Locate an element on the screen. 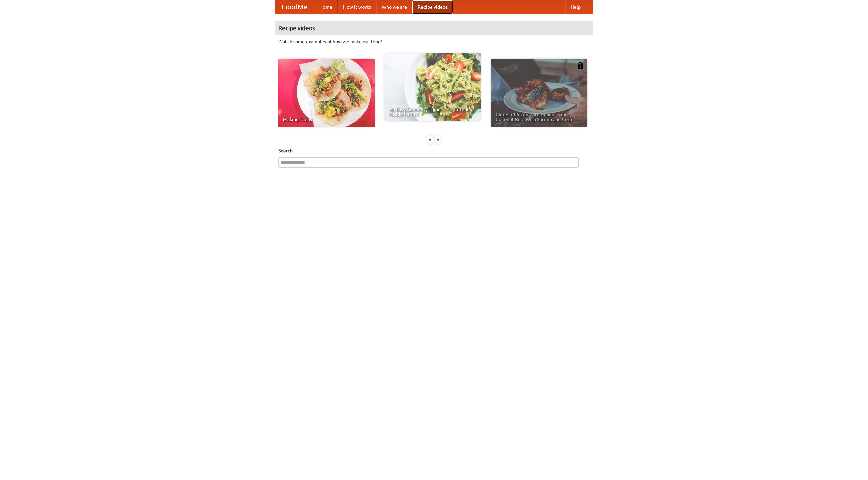 The width and height of the screenshot is (868, 480). a: Help is located at coordinates (576, 7).